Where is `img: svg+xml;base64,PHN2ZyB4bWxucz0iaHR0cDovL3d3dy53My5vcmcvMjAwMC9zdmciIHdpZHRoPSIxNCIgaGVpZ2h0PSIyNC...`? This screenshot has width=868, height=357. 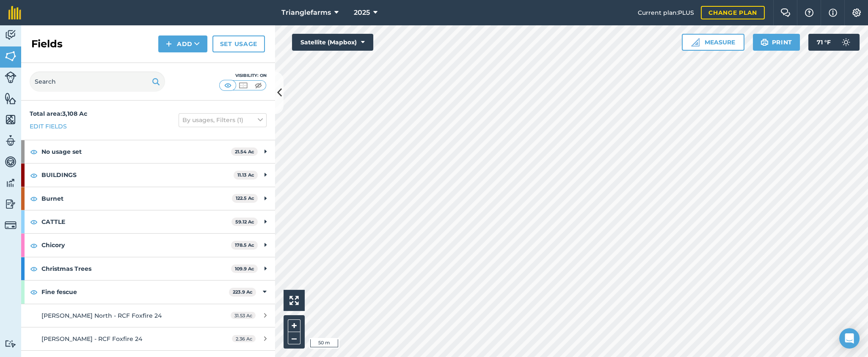
img: svg+xml;base64,PHN2ZyB4bWxucz0iaHR0cDovL3d3dy53My5vcmcvMjAwMC9zdmciIHdpZHRoPSIxNCIgaGVpZ2h0PSIyNC... is located at coordinates (169, 44).